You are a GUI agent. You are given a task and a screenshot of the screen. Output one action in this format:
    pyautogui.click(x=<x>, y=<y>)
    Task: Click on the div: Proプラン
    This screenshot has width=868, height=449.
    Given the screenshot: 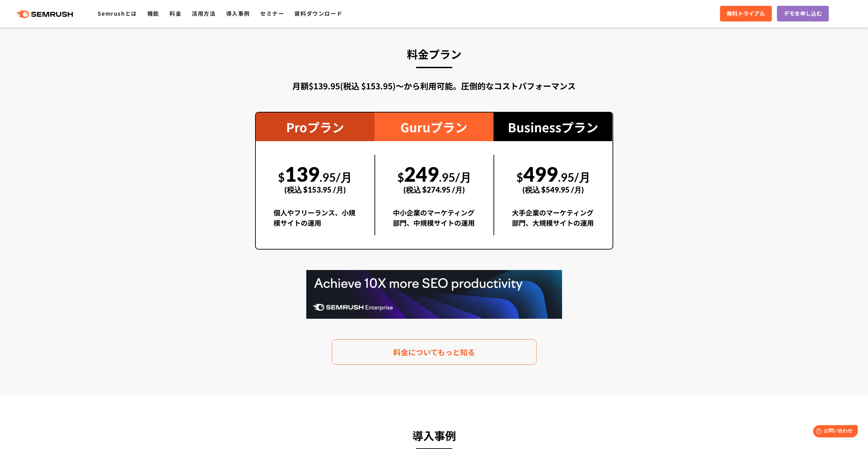 What is the action you would take?
    pyautogui.click(x=315, y=127)
    